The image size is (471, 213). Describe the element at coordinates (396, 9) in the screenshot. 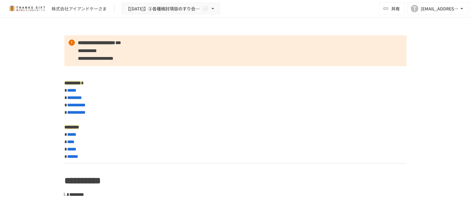

I see `span: 共有` at that location.